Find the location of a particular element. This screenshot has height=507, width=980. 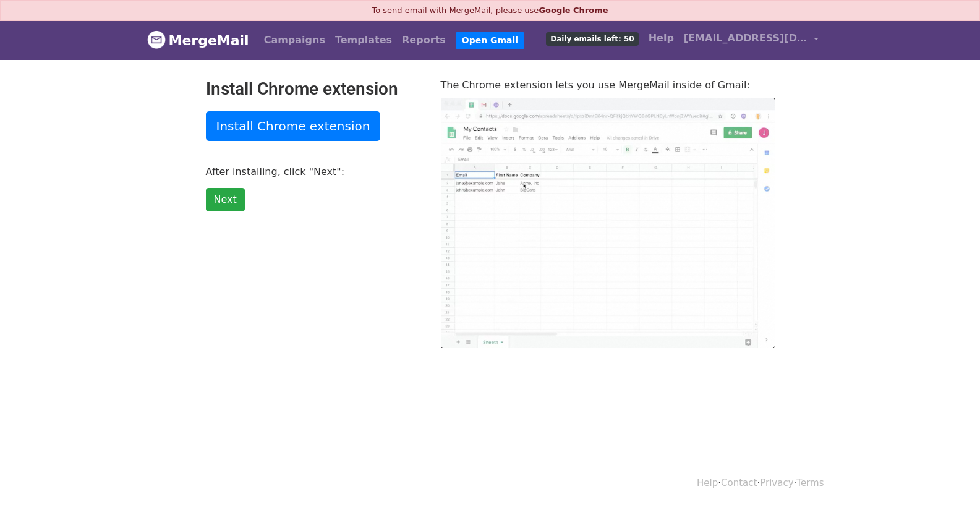

a: Open Gmail is located at coordinates (490, 40).